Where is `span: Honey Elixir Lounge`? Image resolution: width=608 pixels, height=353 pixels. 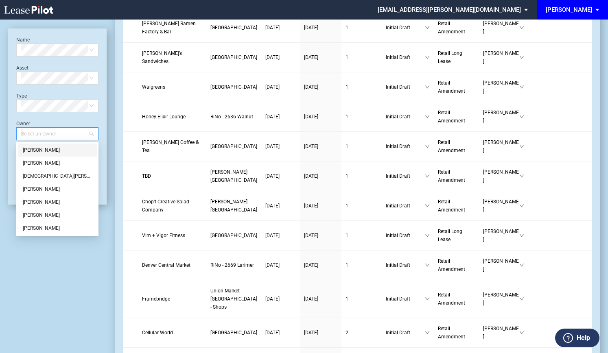
span: Honey Elixir Lounge is located at coordinates (164, 117).